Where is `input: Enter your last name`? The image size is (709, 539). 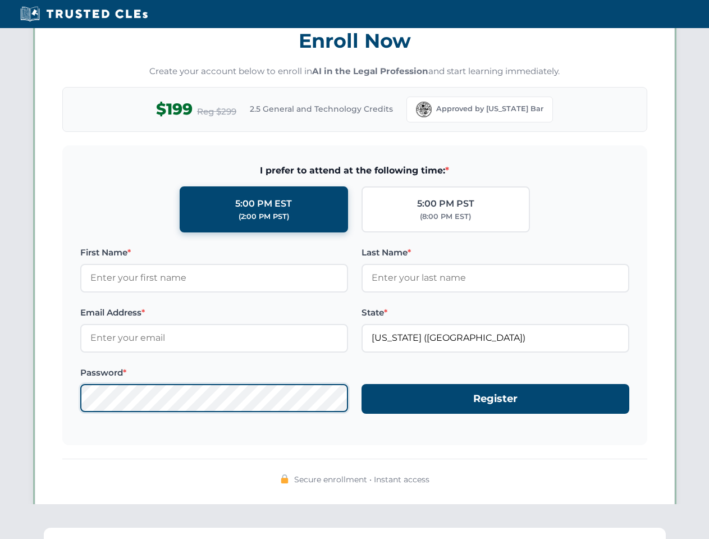
input: Enter your last name is located at coordinates (495, 278).